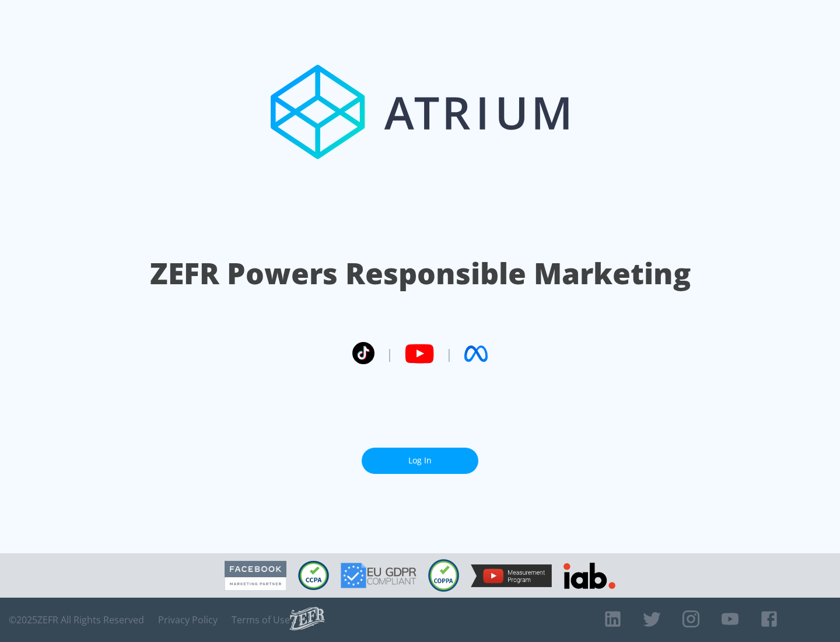 Image resolution: width=840 pixels, height=642 pixels. I want to click on h1: ZEFR Powers Responsible Marketing, so click(420, 273).